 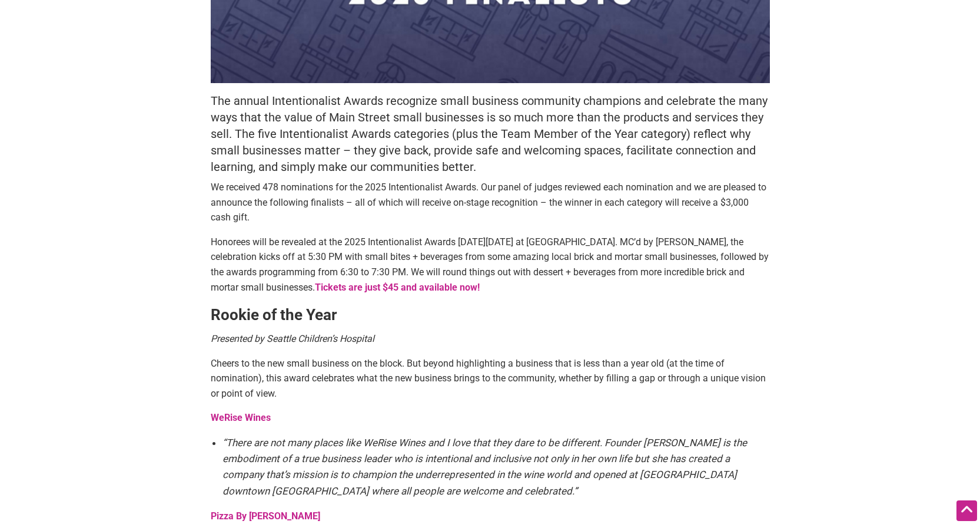 What do you see at coordinates (274, 315) in the screenshot?
I see `strong: Rookie of the Year` at bounding box center [274, 315].